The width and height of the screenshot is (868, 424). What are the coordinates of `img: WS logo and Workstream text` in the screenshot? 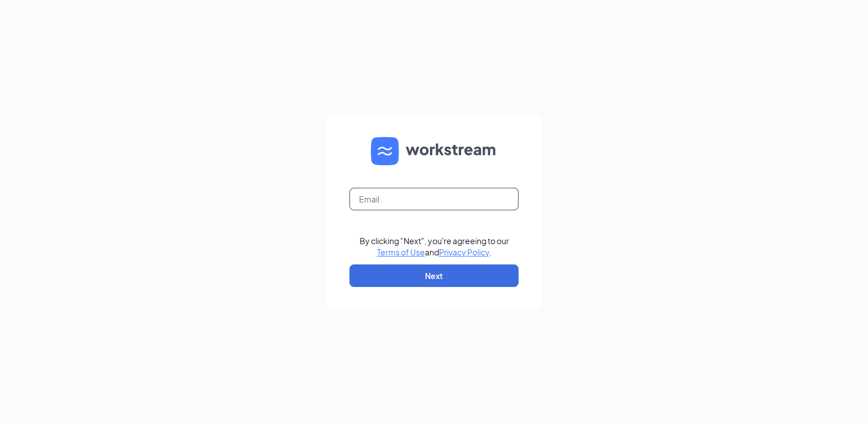 It's located at (434, 151).